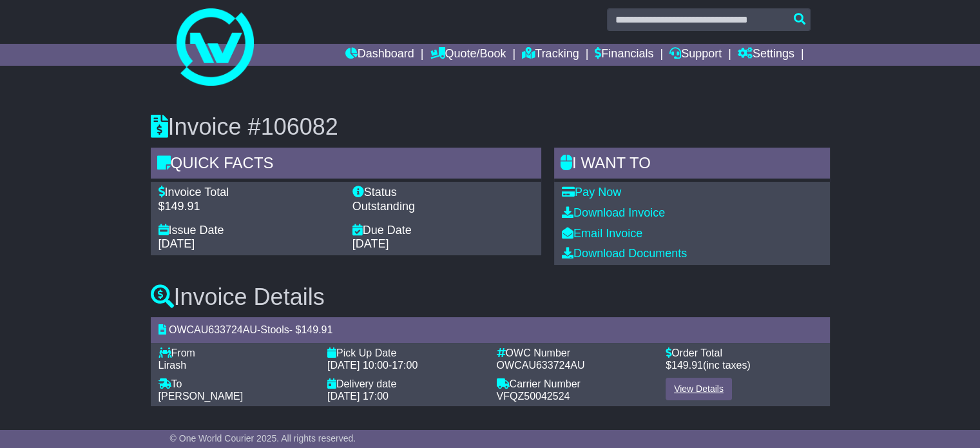 The height and width of the screenshot is (448, 980). I want to click on div: $149.91, so click(249, 207).